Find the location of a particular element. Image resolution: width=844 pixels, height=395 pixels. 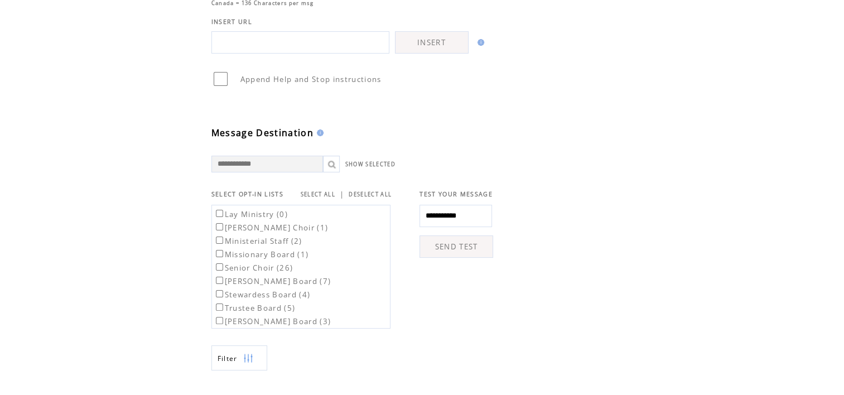

input: Missionary Board (1) is located at coordinates (219, 253).